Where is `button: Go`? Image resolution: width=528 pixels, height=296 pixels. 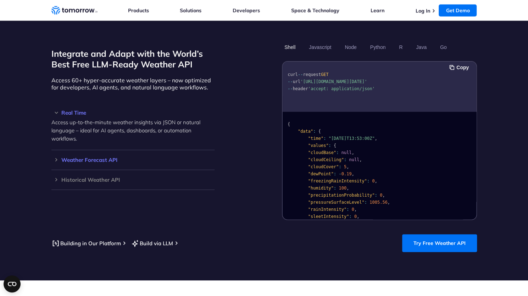
button: Go is located at coordinates (443, 47).